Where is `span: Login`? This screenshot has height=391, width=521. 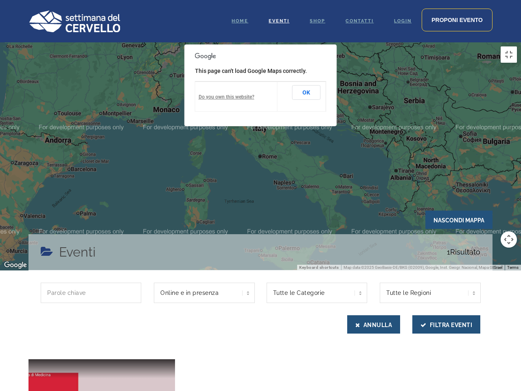 span: Login is located at coordinates (403, 21).